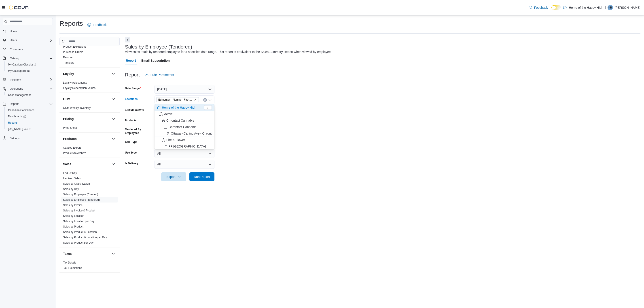 Image resolution: width=644 pixels, height=308 pixels. Describe the element at coordinates (30, 117) in the screenshot. I see `span: Dashboards` at that location.